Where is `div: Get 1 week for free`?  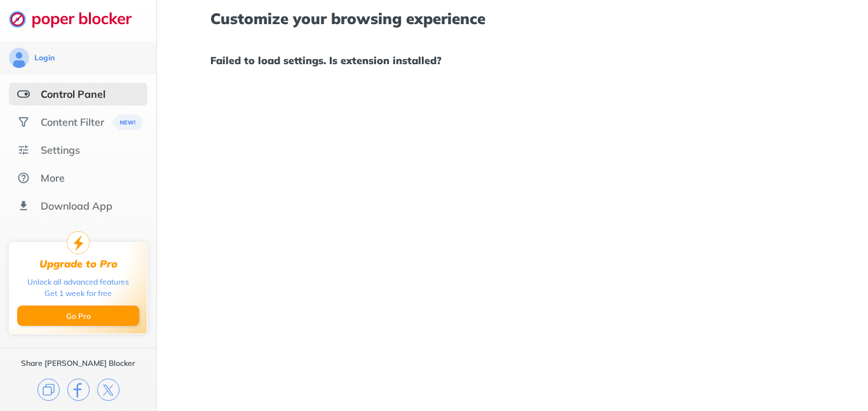
div: Get 1 week for free is located at coordinates (78, 293).